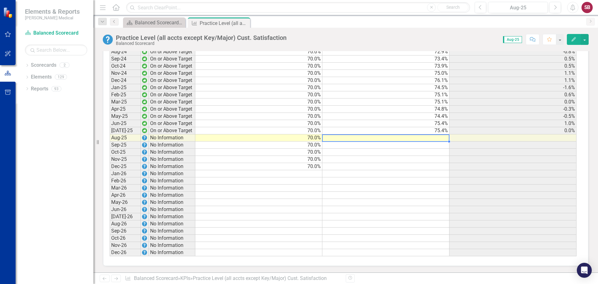  Describe the element at coordinates (513, 88) in the screenshot. I see `td: -1.6%` at that location.